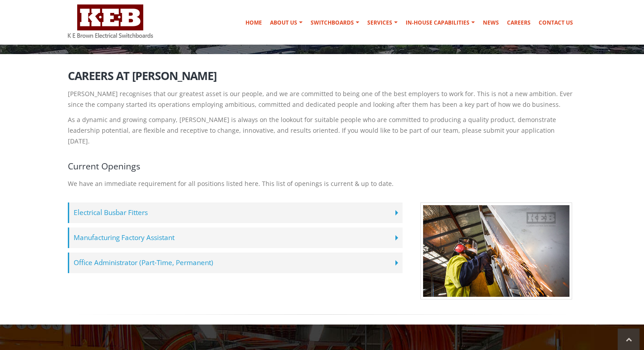 The height and width of the screenshot is (350, 644). I want to click on a: Contact Us, so click(556, 23).